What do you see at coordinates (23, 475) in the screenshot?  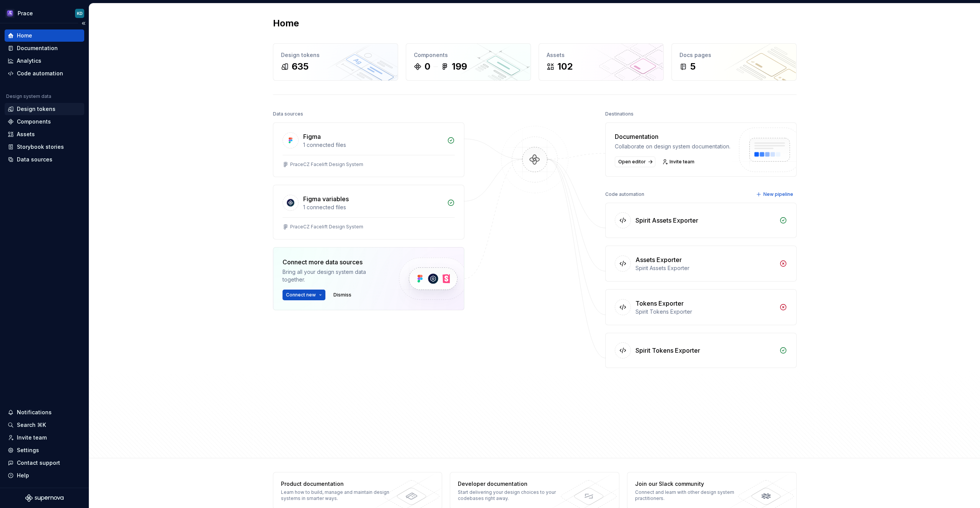 I see `div: Help` at bounding box center [23, 475].